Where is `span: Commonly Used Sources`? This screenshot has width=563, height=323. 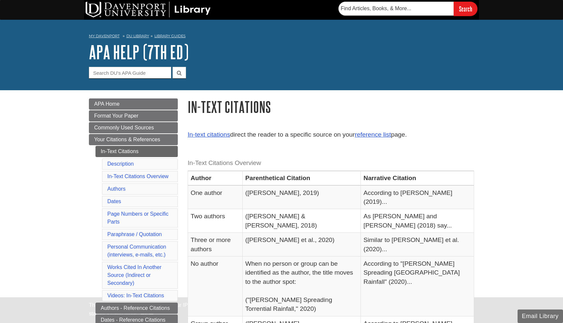
span: Commonly Used Sources is located at coordinates (124, 127).